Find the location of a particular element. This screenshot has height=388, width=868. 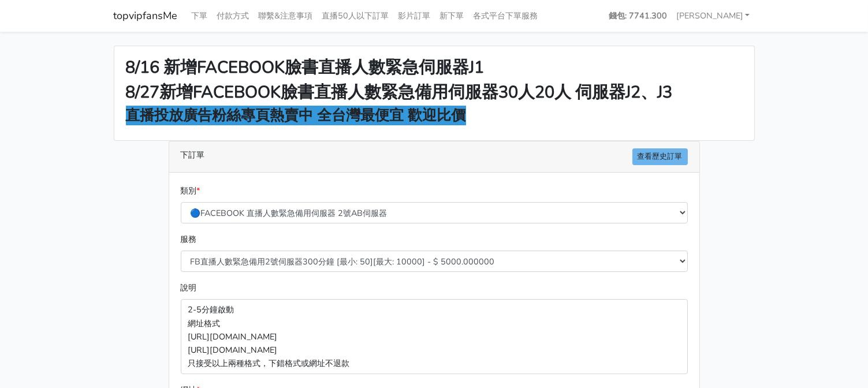

a: 聯繫&注意事項 is located at coordinates (286, 16).